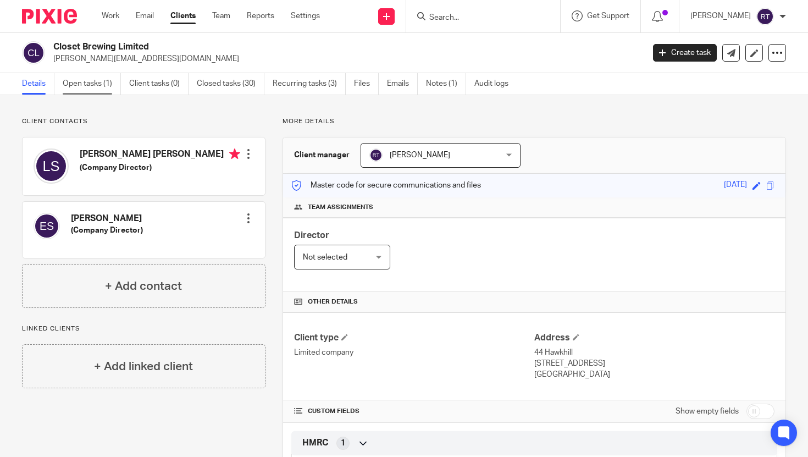 The height and width of the screenshot is (457, 808). I want to click on h4: Client type, so click(414, 338).